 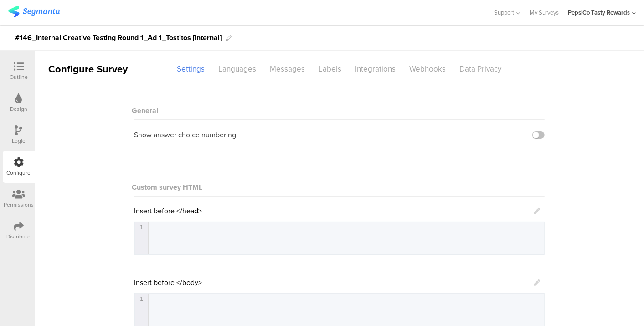 I want to click on div: Permissions, so click(x=19, y=205).